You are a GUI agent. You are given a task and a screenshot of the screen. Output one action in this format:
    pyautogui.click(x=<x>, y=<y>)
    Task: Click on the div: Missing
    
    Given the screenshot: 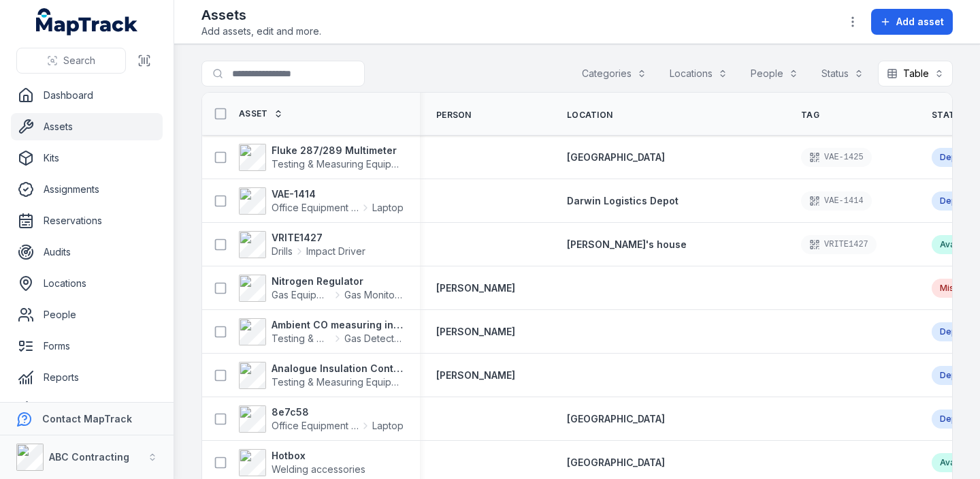 What is the action you would take?
    pyautogui.click(x=955, y=288)
    